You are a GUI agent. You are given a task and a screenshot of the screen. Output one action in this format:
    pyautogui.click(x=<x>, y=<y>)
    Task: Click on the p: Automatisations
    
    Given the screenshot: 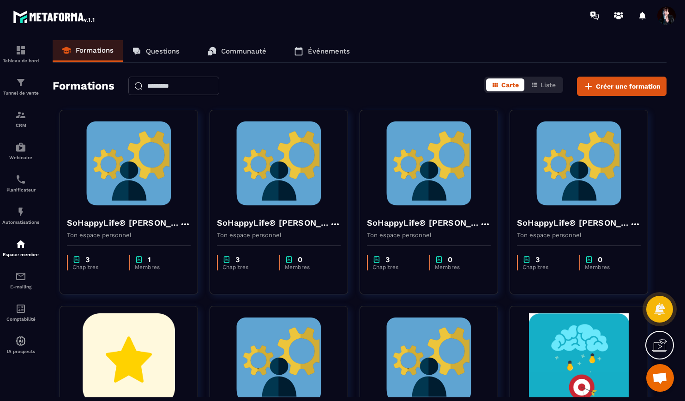 What is the action you would take?
    pyautogui.click(x=21, y=222)
    